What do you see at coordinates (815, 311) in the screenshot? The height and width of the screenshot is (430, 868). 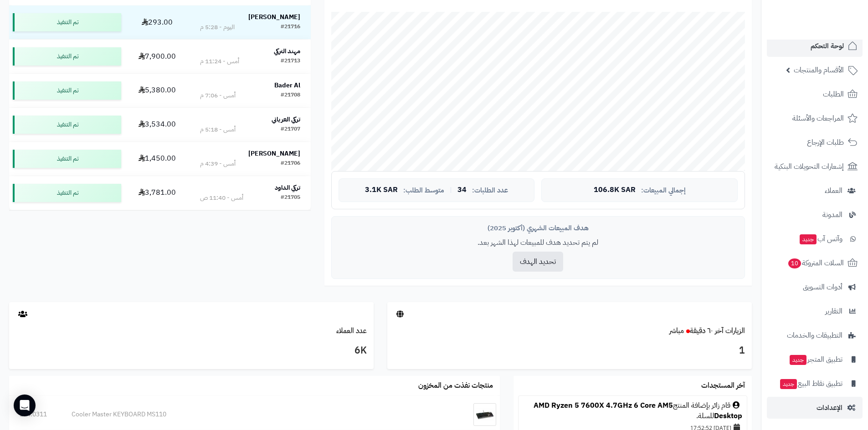 I see `a: التقارير` at bounding box center [815, 311].